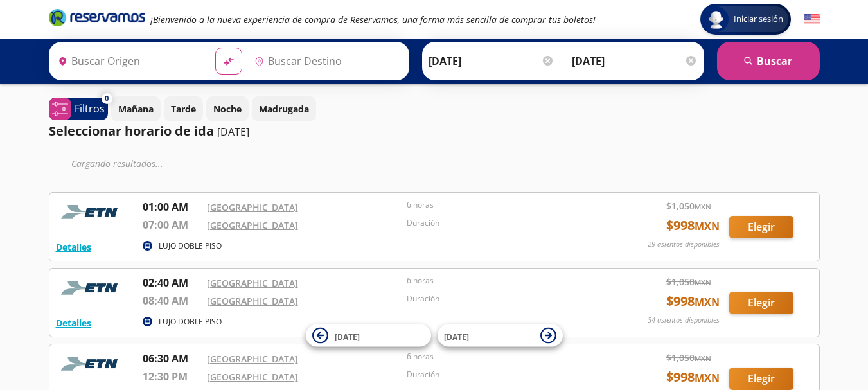 The height and width of the screenshot is (390, 868). I want to click on p: 01:00 AM, so click(171, 207).